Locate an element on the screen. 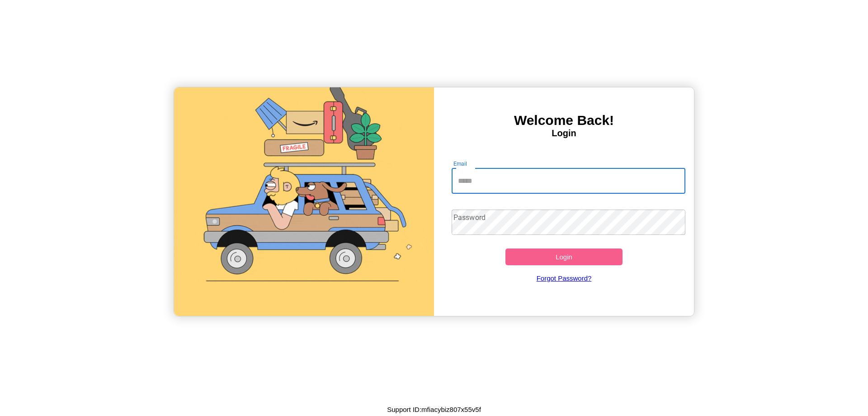 This screenshot has height=416, width=868. img: gif is located at coordinates (304, 202).